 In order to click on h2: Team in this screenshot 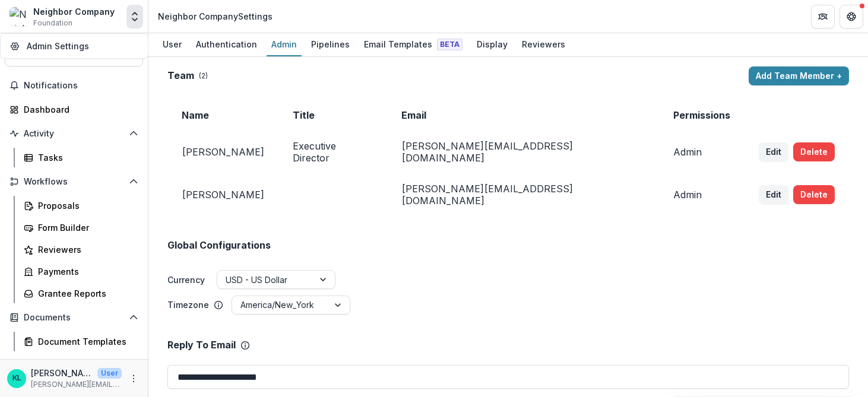, I will do `click(181, 75)`.